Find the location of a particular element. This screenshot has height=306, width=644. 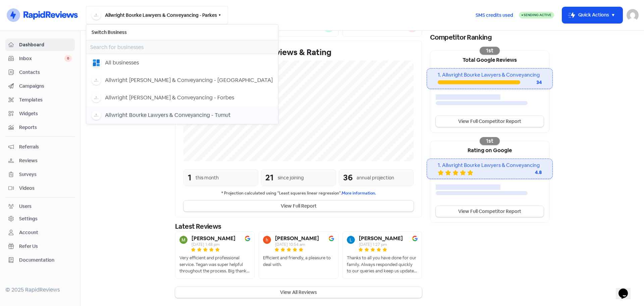

div: Competitor Ranking is located at coordinates (490, 37).